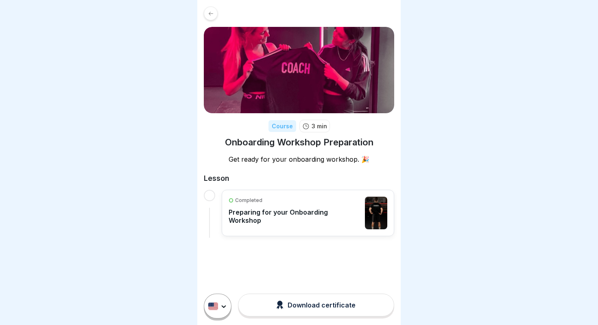 This screenshot has width=598, height=325. Describe the element at coordinates (299, 159) in the screenshot. I see `p: Get ready for your onboarding workshop. 🎉` at that location.